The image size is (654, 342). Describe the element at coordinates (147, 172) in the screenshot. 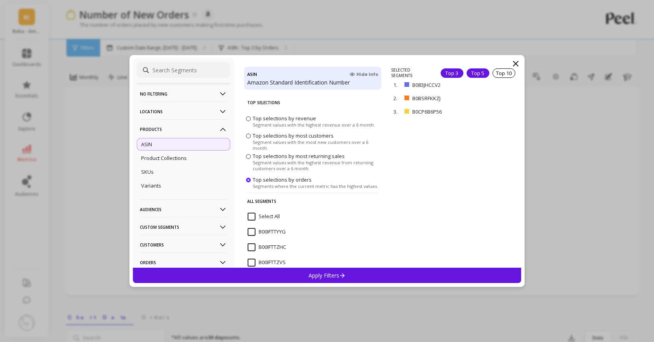

I see `p: SKUs` at that location.